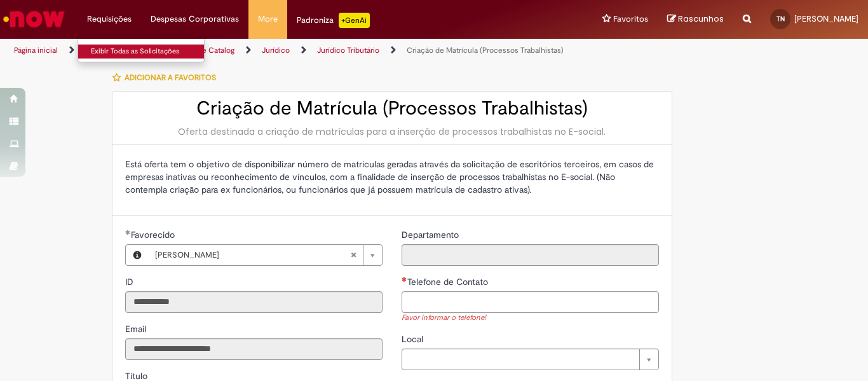 The image size is (868, 381). What do you see at coordinates (130, 281) in the screenshot?
I see `span: Somente leitura - ID` at bounding box center [130, 281].